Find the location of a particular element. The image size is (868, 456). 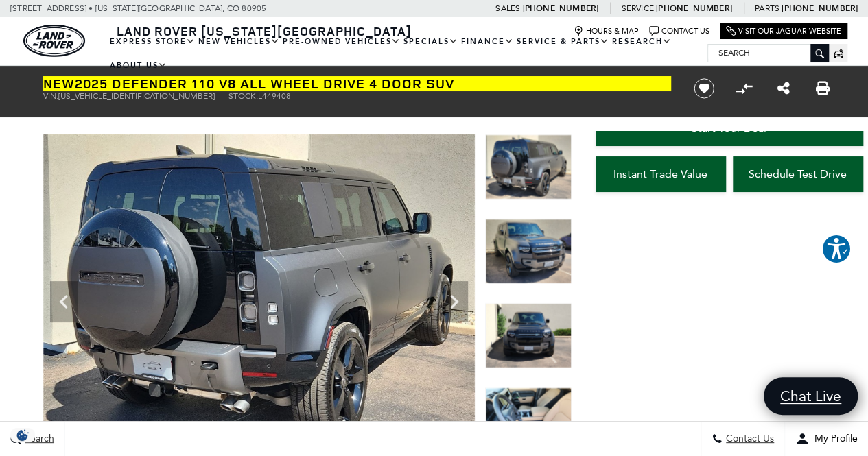

span: Schedule Test Drive is located at coordinates (797, 173).